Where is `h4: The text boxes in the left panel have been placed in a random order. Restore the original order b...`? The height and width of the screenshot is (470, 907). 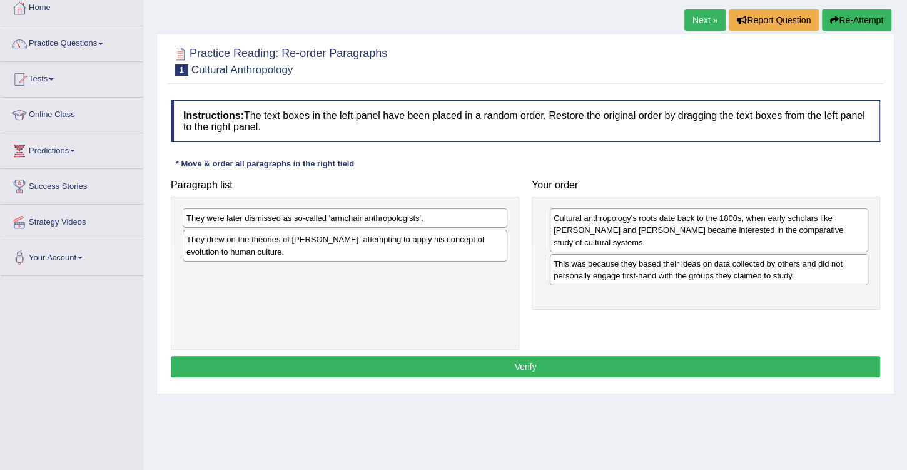 h4: The text boxes in the left panel have been placed in a random order. Restore the original order b... is located at coordinates (526, 121).